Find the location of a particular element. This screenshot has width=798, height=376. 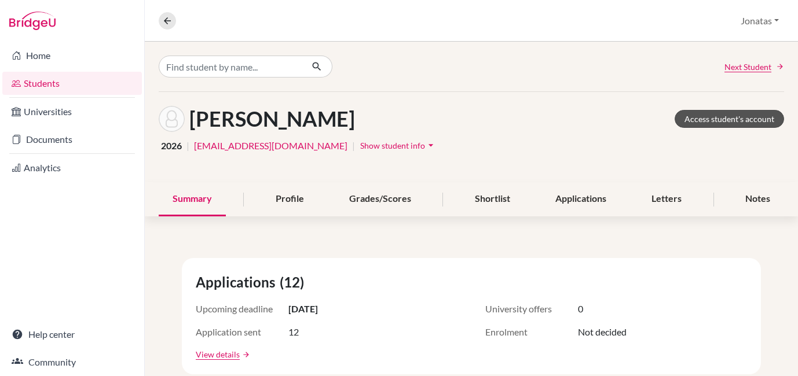

img: Kyota Ishibashi's avatar is located at coordinates (171, 119).